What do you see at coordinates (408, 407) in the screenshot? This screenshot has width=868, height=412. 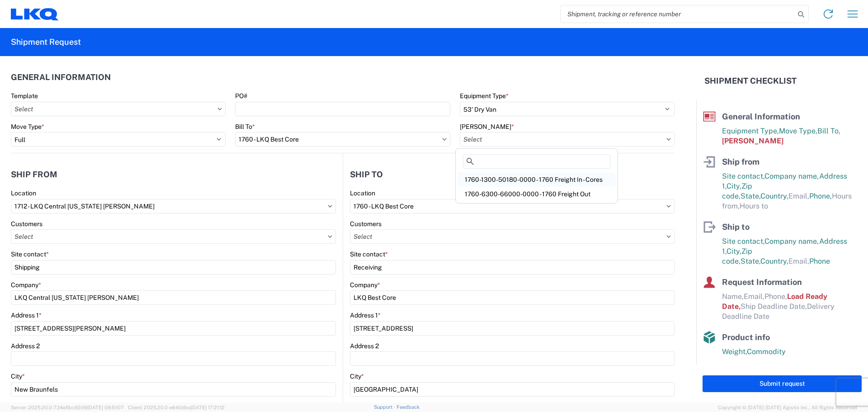 I see `a: Feedback` at bounding box center [408, 407].